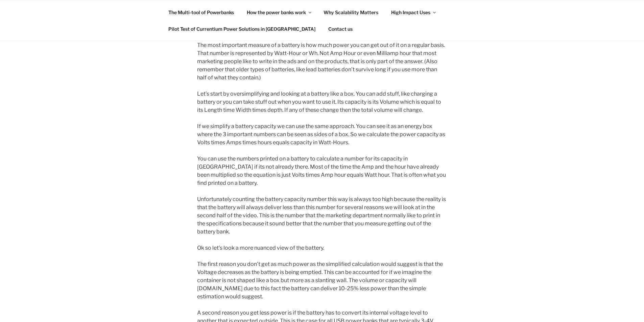  I want to click on p: Ok so let’s look a more nuanced view of the battery., so click(322, 248).